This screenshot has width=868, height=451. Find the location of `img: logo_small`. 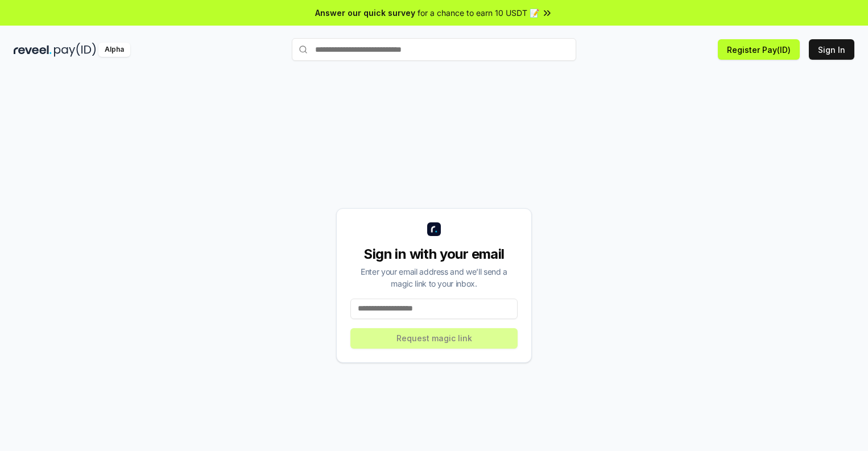

img: logo_small is located at coordinates (434, 229).